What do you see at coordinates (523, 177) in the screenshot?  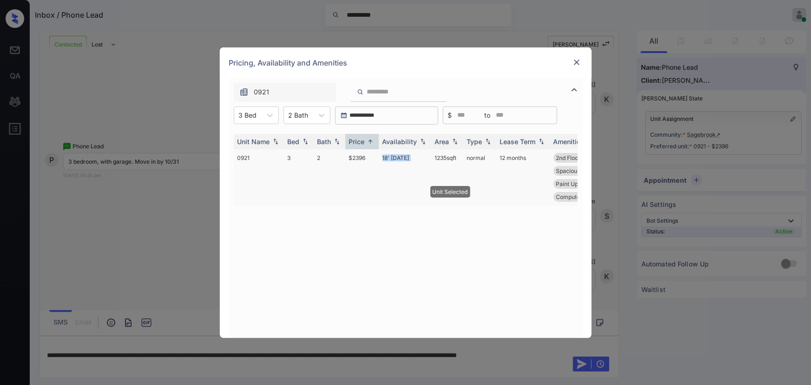 I see `td: 12 months` at bounding box center [523, 177].